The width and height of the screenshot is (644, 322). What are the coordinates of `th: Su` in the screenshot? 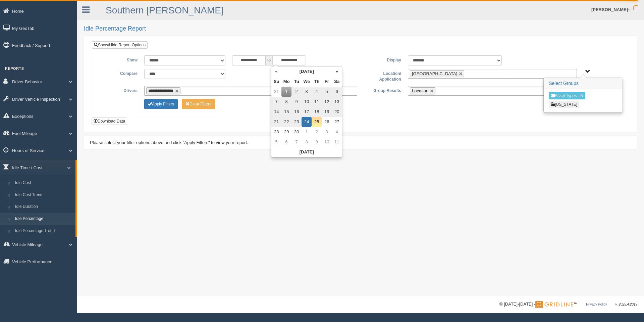 It's located at (276, 81).